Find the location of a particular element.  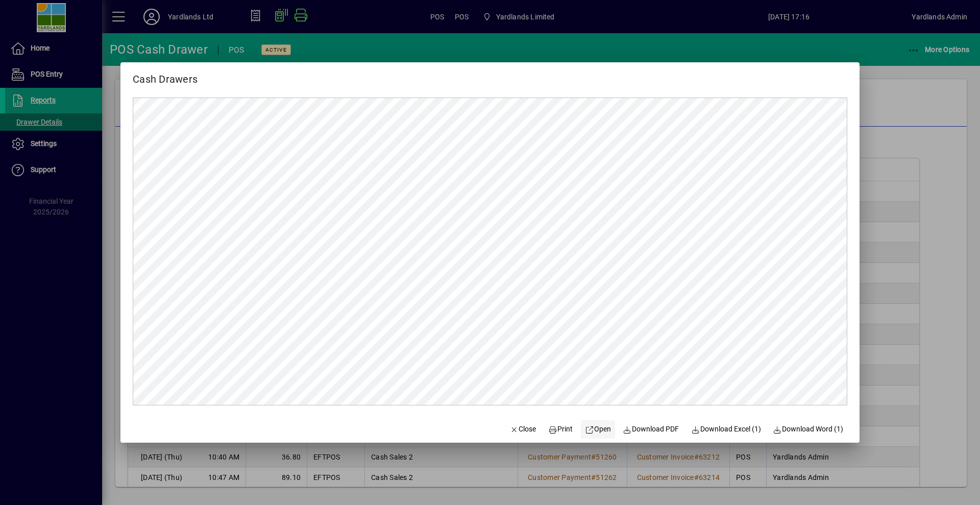

span: Download Excel (1) is located at coordinates (726, 429).